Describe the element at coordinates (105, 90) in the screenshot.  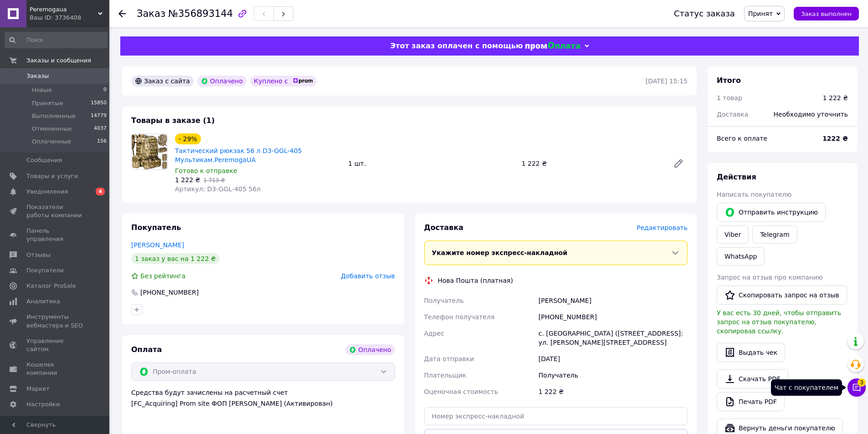
I see `span: 0` at that location.